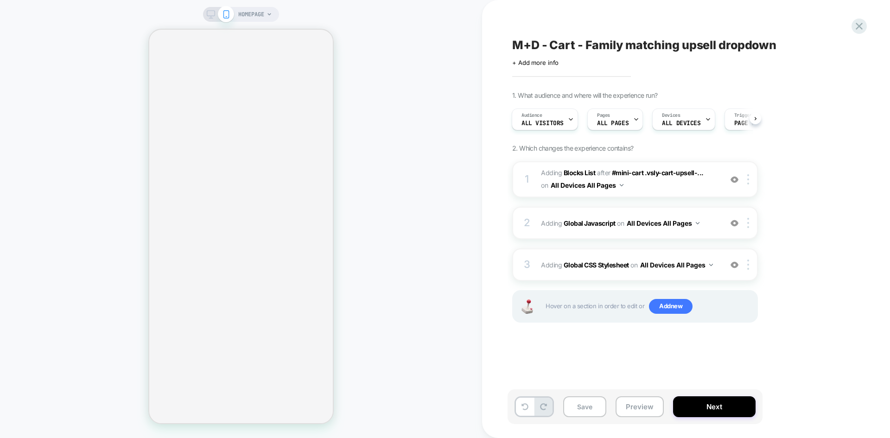 The width and height of the screenshot is (890, 438). Describe the element at coordinates (542, 123) in the screenshot. I see `span: All Visitors` at that location.